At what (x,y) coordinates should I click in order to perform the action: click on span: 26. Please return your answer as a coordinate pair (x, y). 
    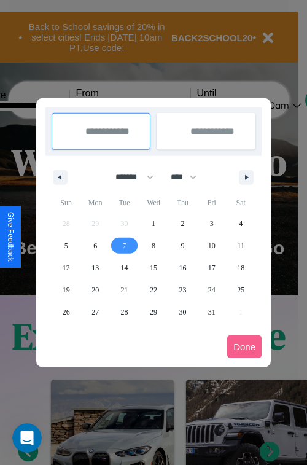
    Looking at the image, I should click on (66, 312).